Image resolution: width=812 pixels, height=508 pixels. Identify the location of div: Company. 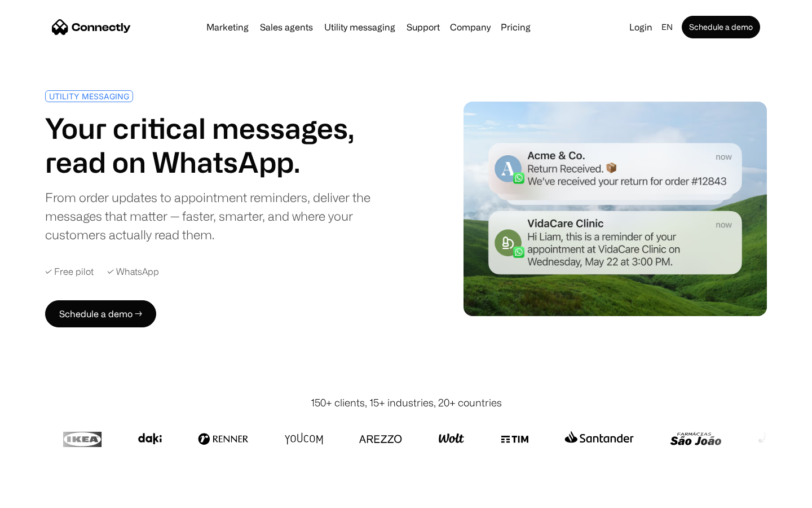
(470, 27).